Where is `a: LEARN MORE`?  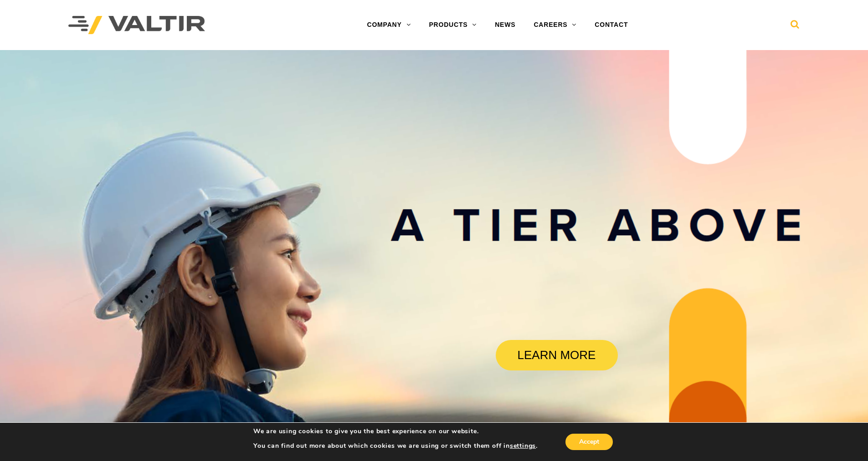 a: LEARN MORE is located at coordinates (557, 355).